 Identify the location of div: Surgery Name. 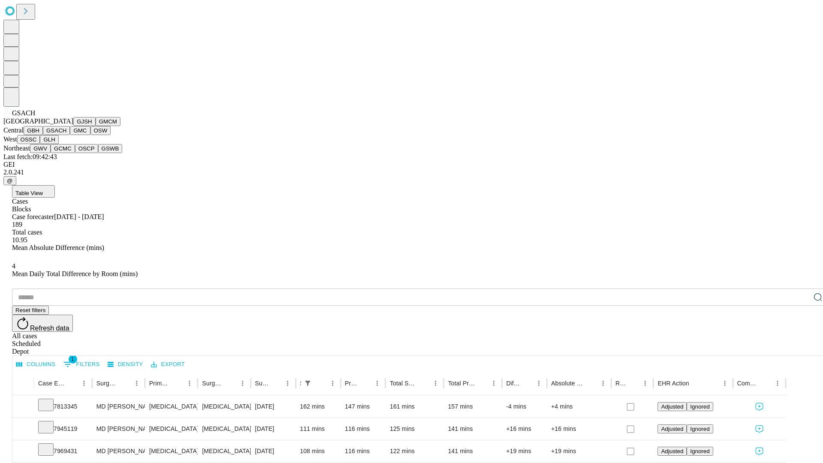
(213, 383).